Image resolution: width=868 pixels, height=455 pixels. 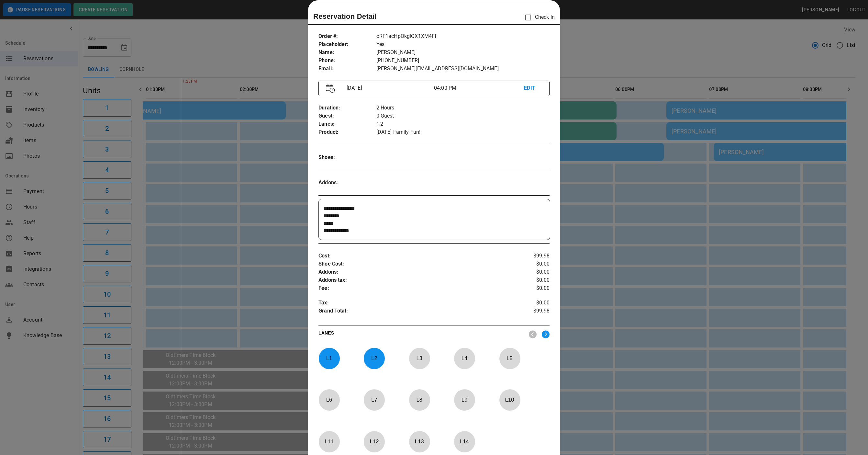 I want to click on p: 1,2, so click(x=463, y=124).